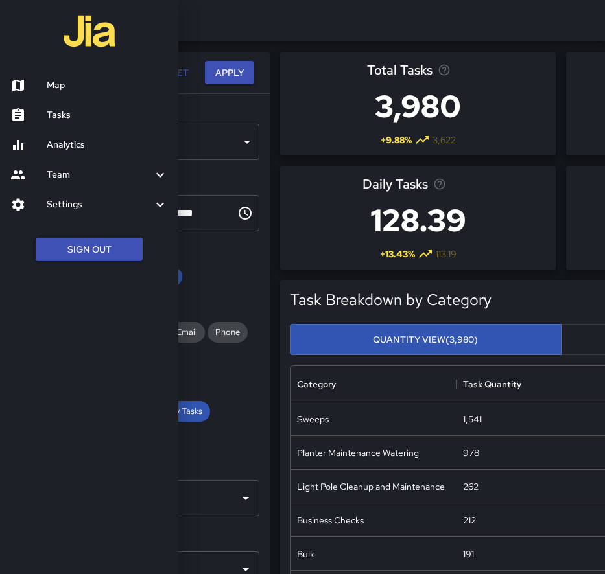 The height and width of the screenshot is (574, 605). I want to click on img: jia-logo, so click(89, 31).